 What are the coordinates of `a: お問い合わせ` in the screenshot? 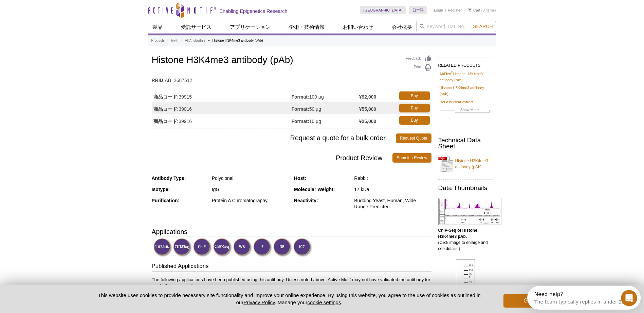 It's located at (358, 27).